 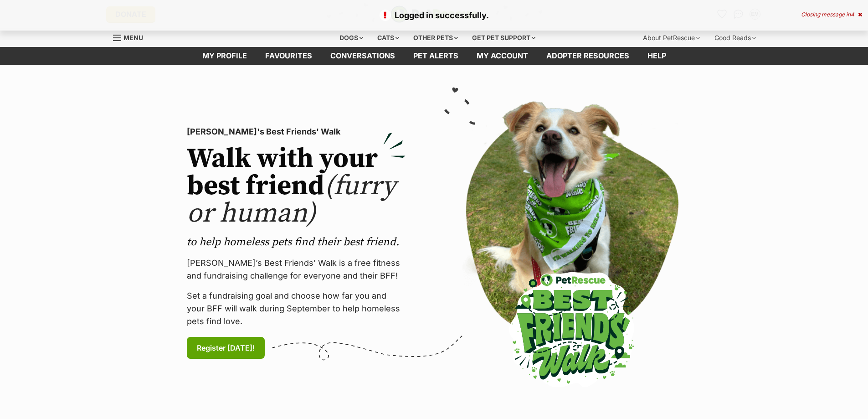 I want to click on div: Good Reads, so click(x=735, y=38).